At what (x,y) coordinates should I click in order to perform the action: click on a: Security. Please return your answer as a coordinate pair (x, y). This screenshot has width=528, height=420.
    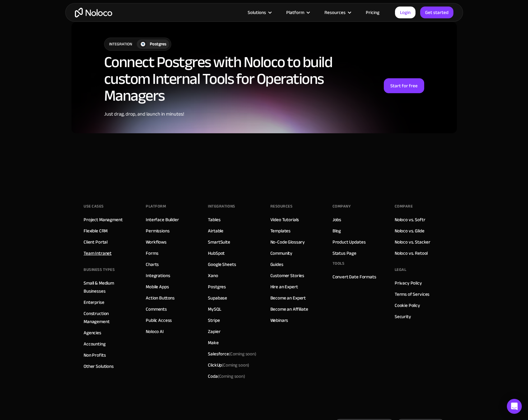
    Looking at the image, I should click on (403, 317).